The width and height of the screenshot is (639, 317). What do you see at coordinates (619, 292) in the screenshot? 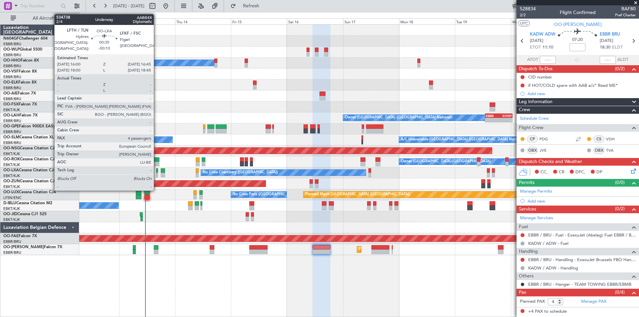
I see `span: (0/4)` at bounding box center [619, 292].